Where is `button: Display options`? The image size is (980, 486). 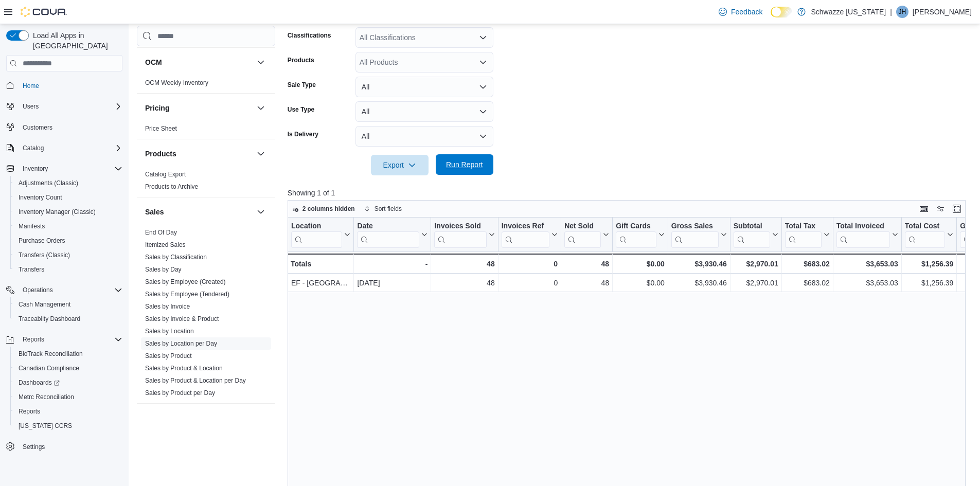
button: Display options is located at coordinates (940, 209).